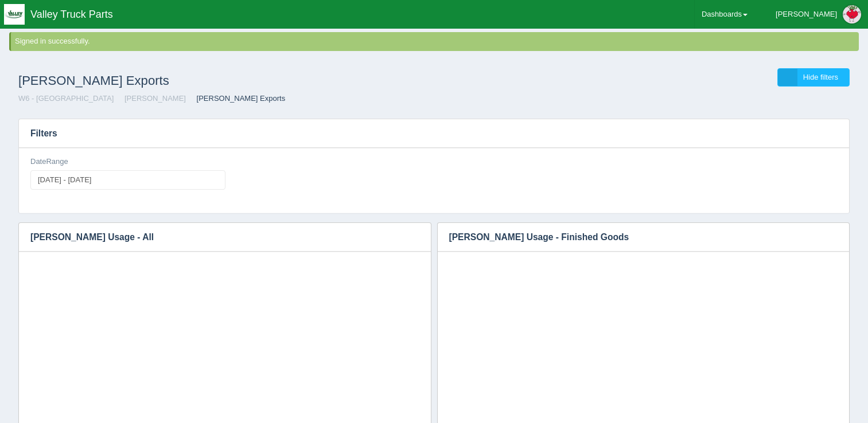 The image size is (868, 423). I want to click on img: Profile Picture, so click(852, 14).